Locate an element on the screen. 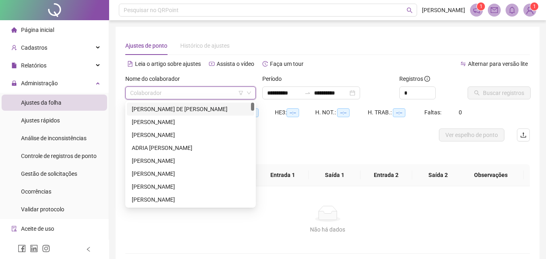 The width and height of the screenshot is (546, 259). th: Entrada 1 is located at coordinates (283, 175).